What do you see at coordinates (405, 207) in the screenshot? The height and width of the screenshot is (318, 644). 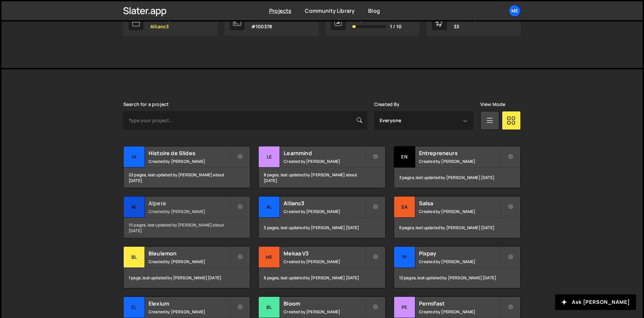 I see `div: Sa` at bounding box center [405, 207].